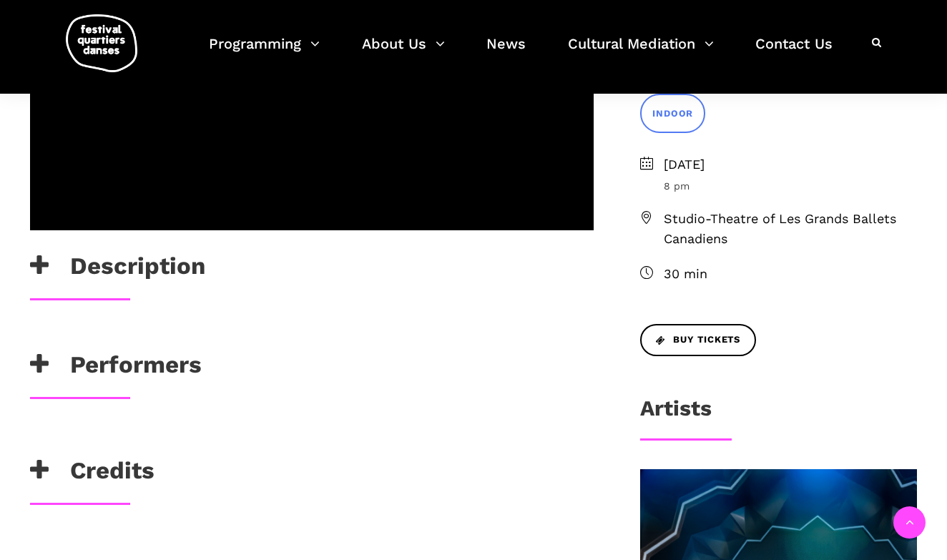 This screenshot has width=947, height=560. Describe the element at coordinates (118, 270) in the screenshot. I see `h3: Description` at that location.